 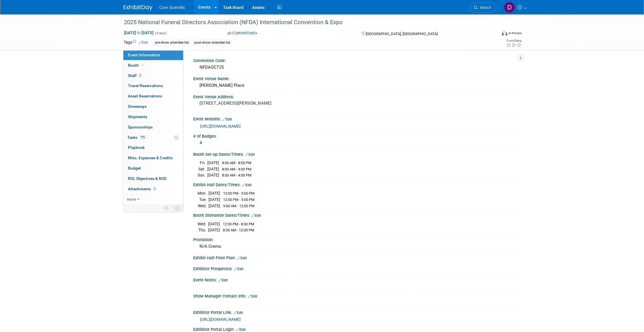 I want to click on td: Thu., so click(x=203, y=230).